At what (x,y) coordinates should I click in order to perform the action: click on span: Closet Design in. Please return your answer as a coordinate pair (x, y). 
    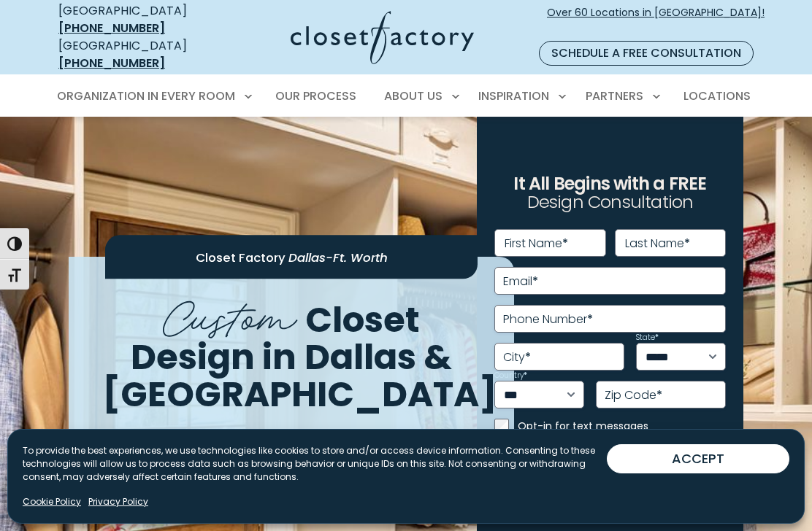
    Looking at the image, I should click on (275, 338).